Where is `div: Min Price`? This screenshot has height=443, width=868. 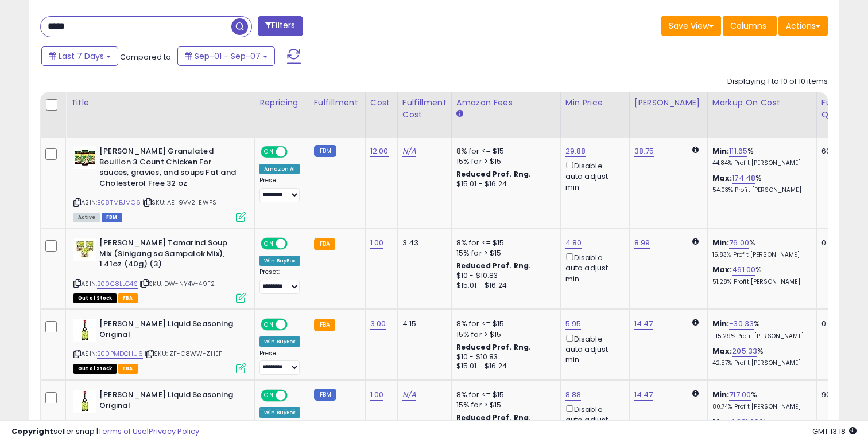
div: Min Price is located at coordinates (594, 102).